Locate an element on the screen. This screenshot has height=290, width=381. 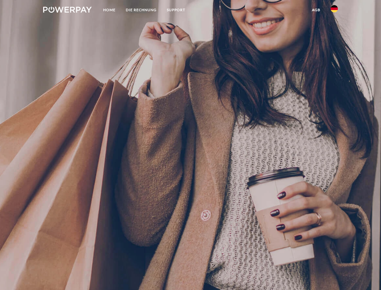
img: logo-powerpay-white.svg is located at coordinates (67, 10).